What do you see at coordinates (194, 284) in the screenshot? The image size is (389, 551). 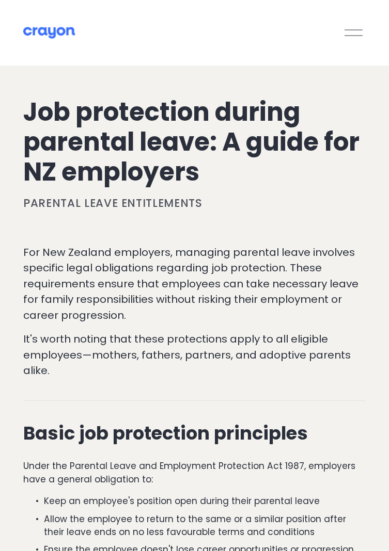 I see `p: For New Zealand employers, managing parental leave involves specific legal obligations regarding ...` at bounding box center [194, 284].